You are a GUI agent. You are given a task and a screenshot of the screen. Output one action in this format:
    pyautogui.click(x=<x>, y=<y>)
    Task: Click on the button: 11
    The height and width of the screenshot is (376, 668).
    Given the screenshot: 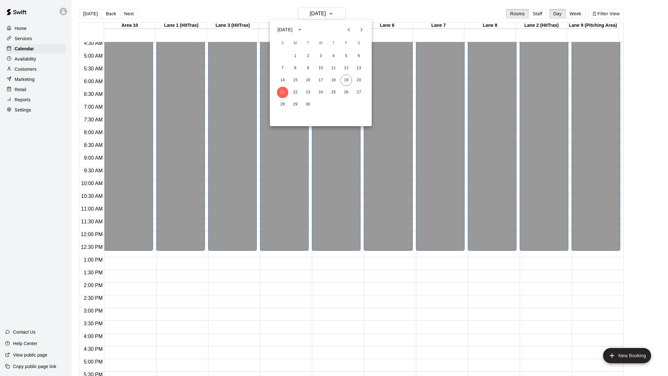 What is the action you would take?
    pyautogui.click(x=334, y=68)
    